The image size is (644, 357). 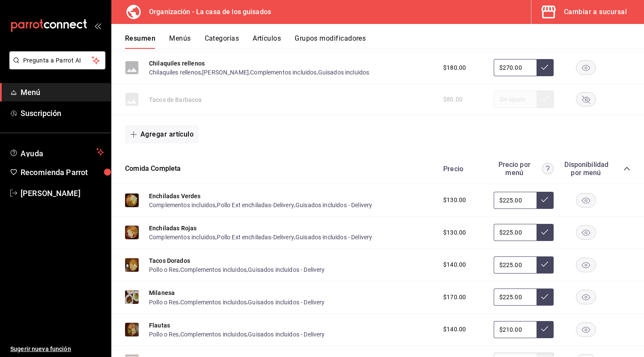 What do you see at coordinates (222, 42) in the screenshot?
I see `button: Categorías` at bounding box center [222, 42].